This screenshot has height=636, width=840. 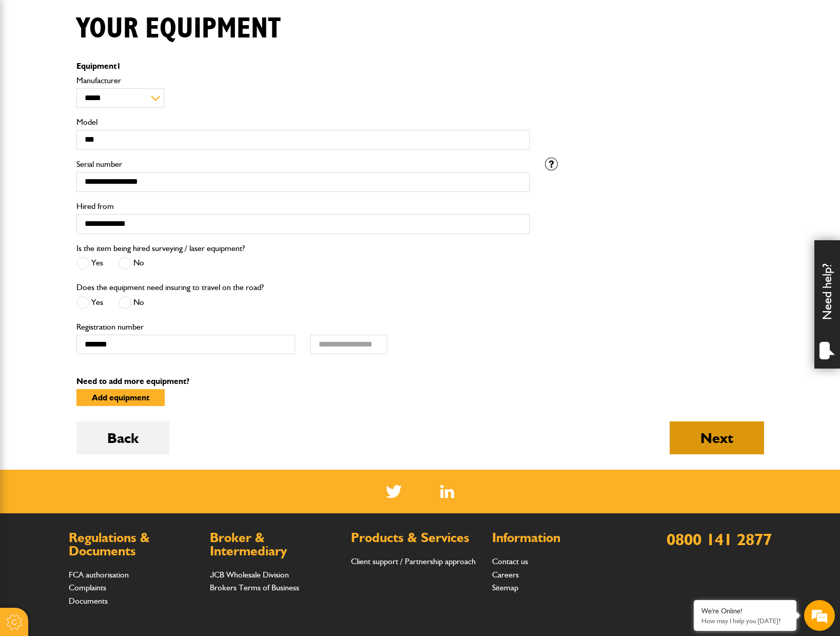 I want to click on button: Add equipment, so click(x=120, y=398).